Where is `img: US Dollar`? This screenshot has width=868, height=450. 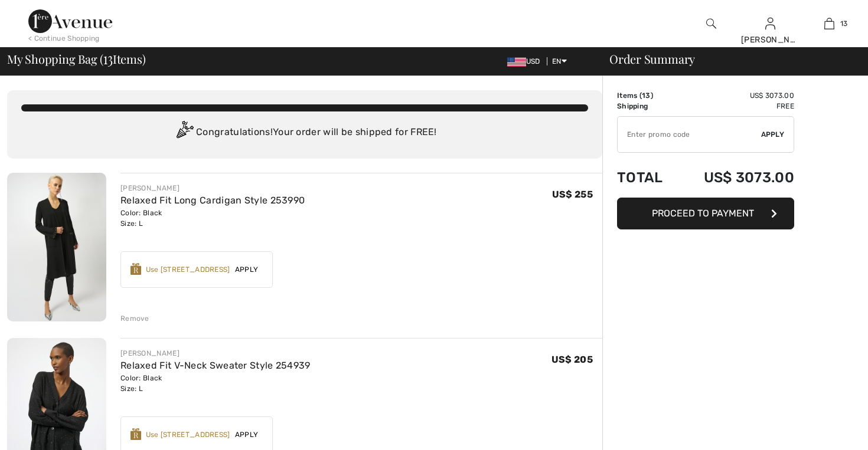
img: US Dollar is located at coordinates (517, 62).